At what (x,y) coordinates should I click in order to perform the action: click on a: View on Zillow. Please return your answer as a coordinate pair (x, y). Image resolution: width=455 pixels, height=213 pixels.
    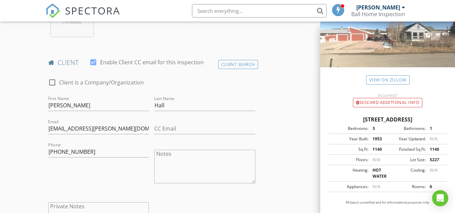
    Looking at the image, I should click on (388, 80).